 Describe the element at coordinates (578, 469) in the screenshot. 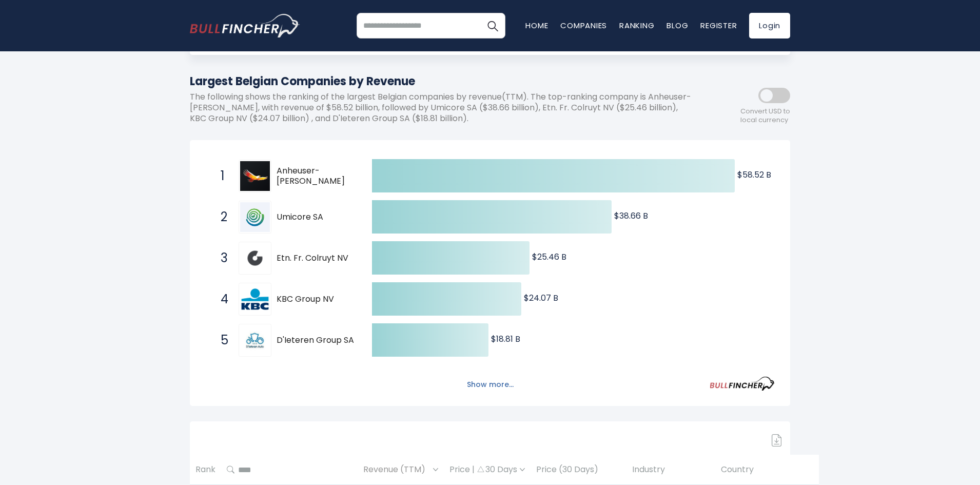

I see `th: Price (30 Days)` at that location.